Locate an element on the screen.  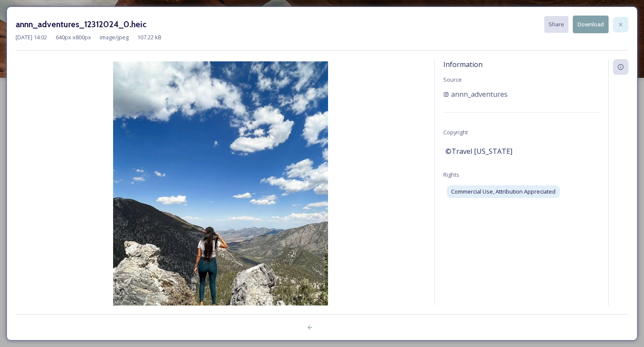
img: annn_adventures-2431840.heic is located at coordinates (221, 196).